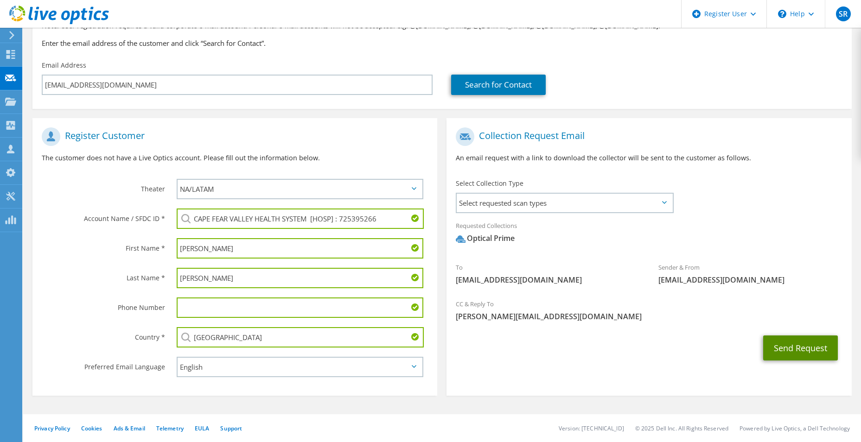  Describe the element at coordinates (170, 429) in the screenshot. I see `a: Telemetry` at that location.